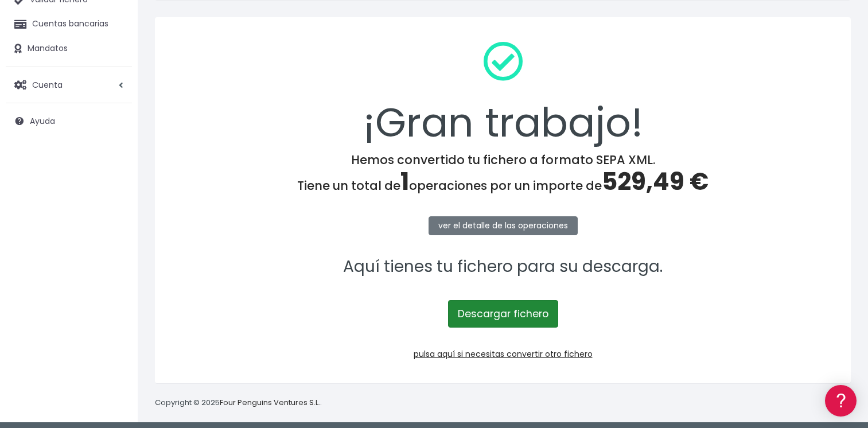  What do you see at coordinates (69, 121) in the screenshot?
I see `a: Ayuda` at bounding box center [69, 121].